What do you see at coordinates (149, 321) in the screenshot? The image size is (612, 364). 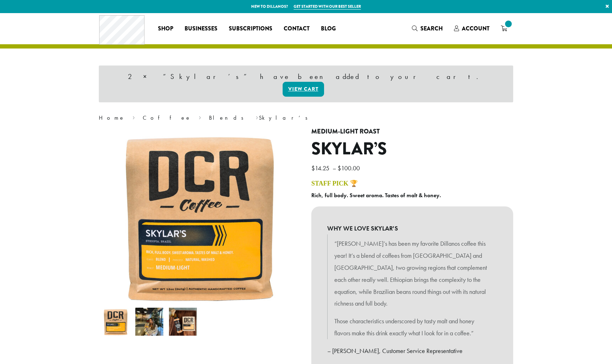 I see `img: Skylar's - Image 2` at bounding box center [149, 321].